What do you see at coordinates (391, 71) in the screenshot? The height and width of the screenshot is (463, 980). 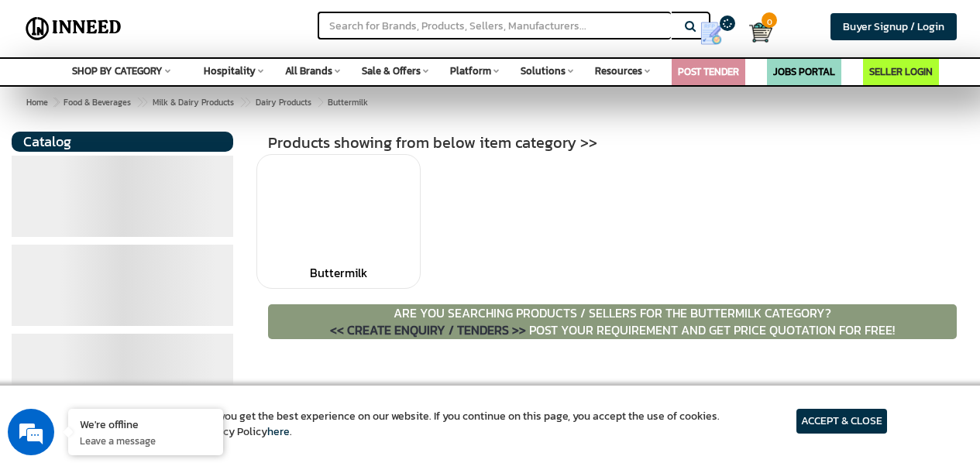 I see `span: Sale & Offers` at bounding box center [391, 71].